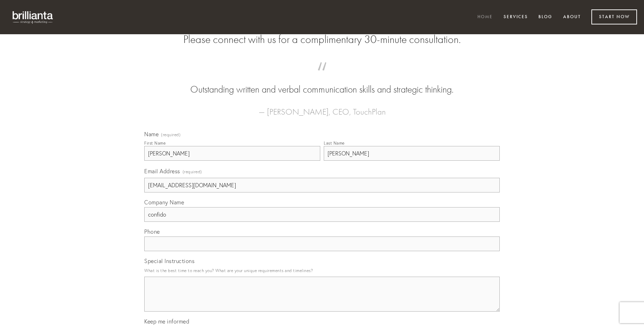 Image resolution: width=644 pixels, height=328 pixels. I want to click on span: Email Address, so click(162, 171).